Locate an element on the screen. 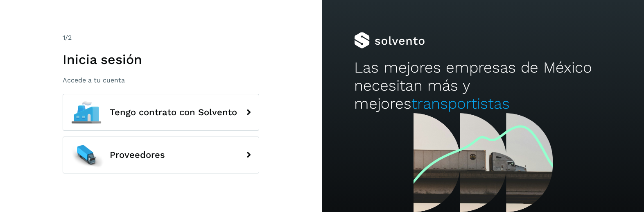 This screenshot has width=644, height=212. span: transportistas is located at coordinates (460, 104).